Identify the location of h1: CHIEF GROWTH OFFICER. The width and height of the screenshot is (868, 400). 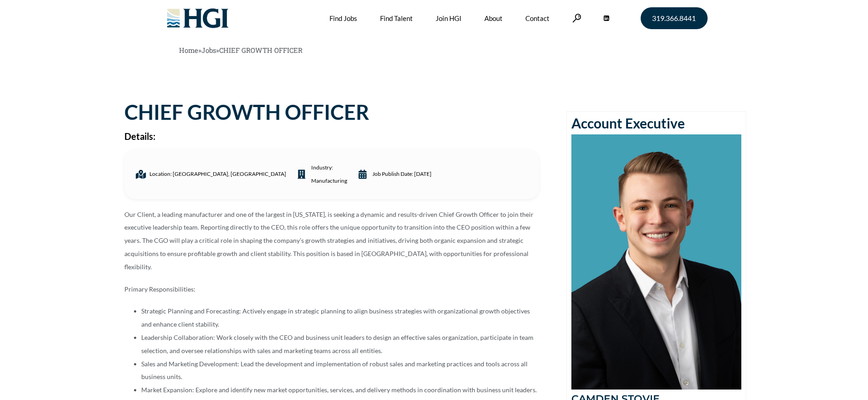
(332, 112).